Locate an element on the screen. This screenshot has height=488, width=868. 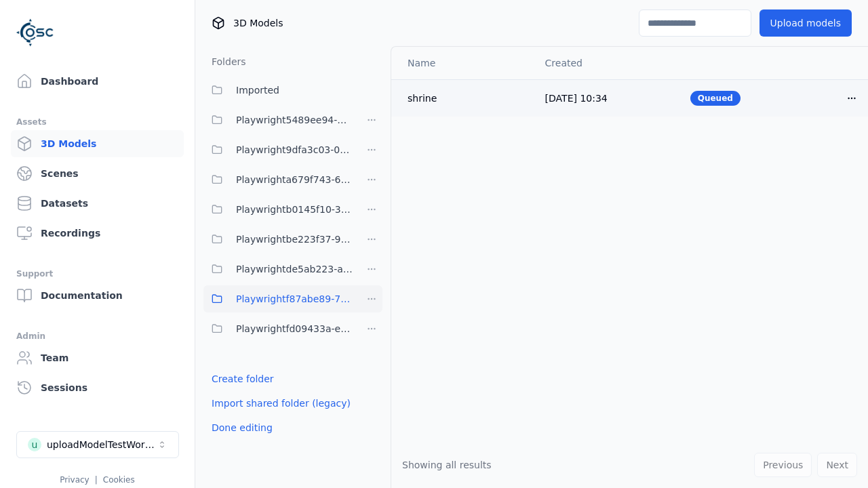
div: u is located at coordinates (34, 445).